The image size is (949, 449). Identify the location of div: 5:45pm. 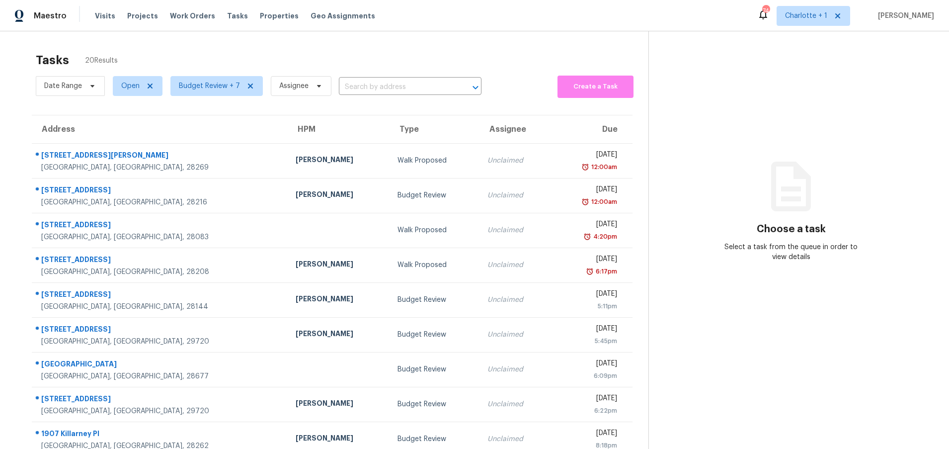
(588, 341).